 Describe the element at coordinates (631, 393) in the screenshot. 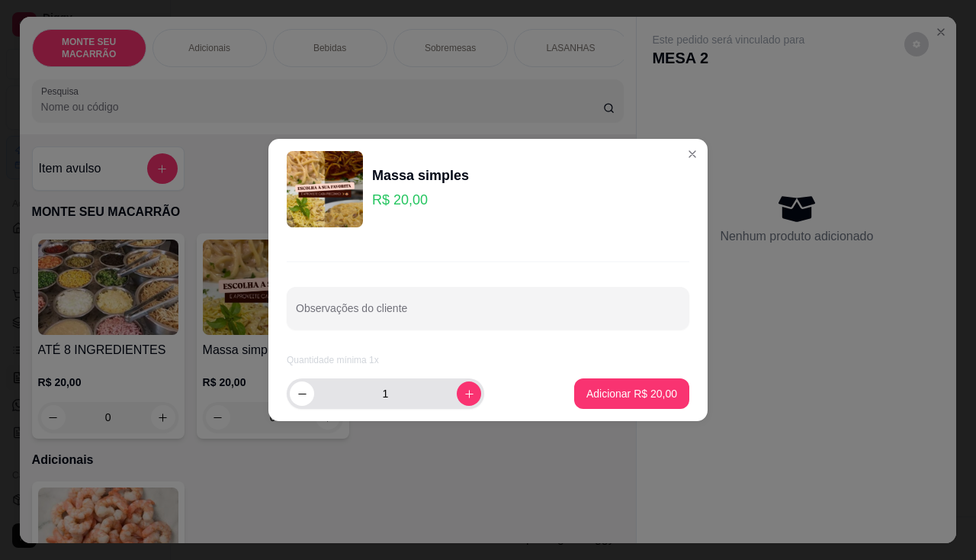

I see `p: Adicionar R$ 20,00` at that location.